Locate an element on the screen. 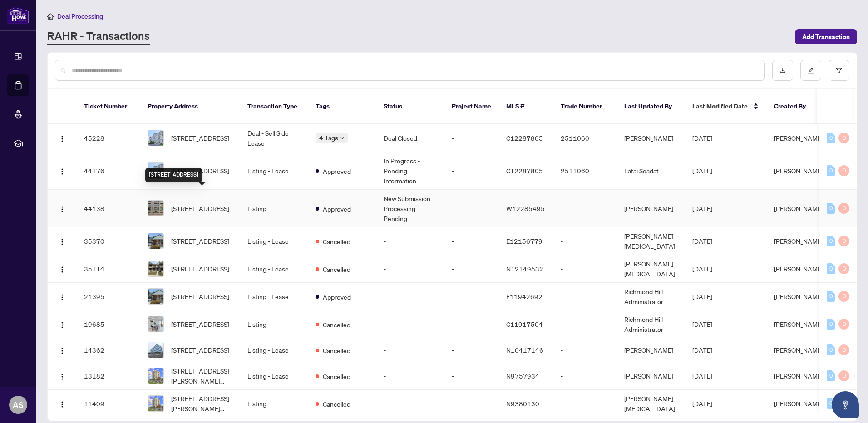 The width and height of the screenshot is (868, 423). span: E11942692 is located at coordinates (524, 296).